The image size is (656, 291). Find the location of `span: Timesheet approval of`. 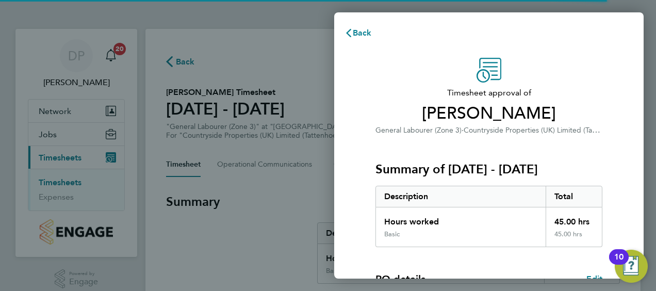

span: Timesheet approval of is located at coordinates (489, 93).